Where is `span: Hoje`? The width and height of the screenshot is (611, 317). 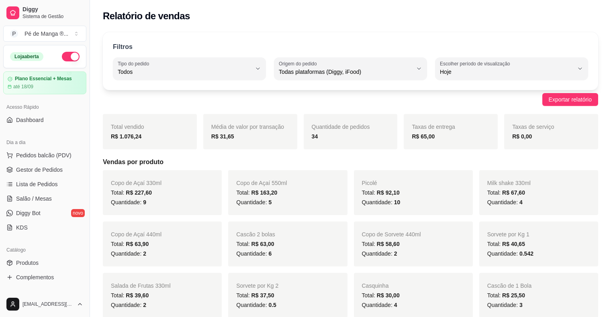 span: Hoje is located at coordinates (506, 72).